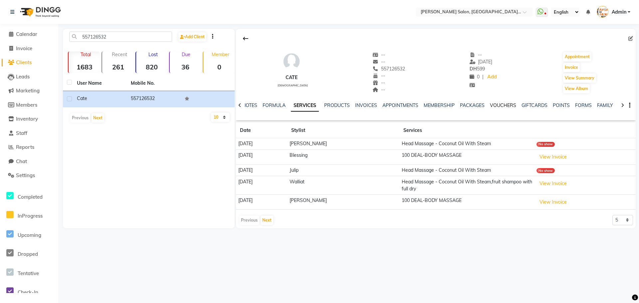 The width and height of the screenshot is (639, 303). What do you see at coordinates (100, 83) in the screenshot?
I see `th: User Name` at bounding box center [100, 83].